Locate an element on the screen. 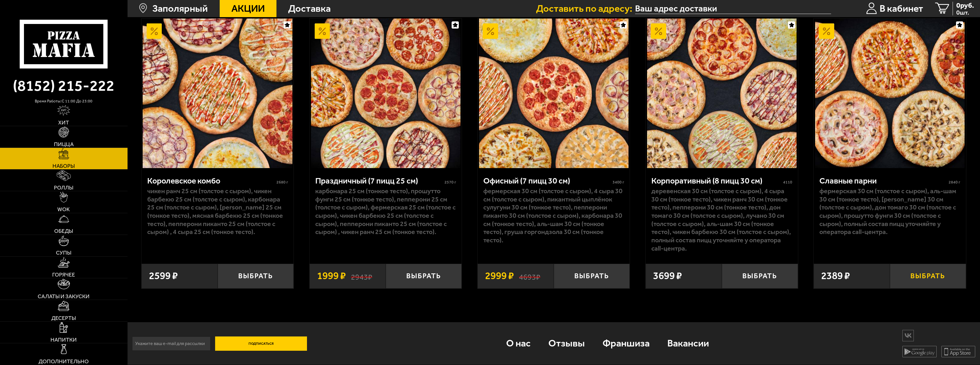 The height and width of the screenshot is (365, 980). p: Фермерская 30 см (толстое с сыром), 4 сыра 30 см (толстое с сыром), Пикантный цыплёнок сулугуни 3... is located at coordinates (554, 215).